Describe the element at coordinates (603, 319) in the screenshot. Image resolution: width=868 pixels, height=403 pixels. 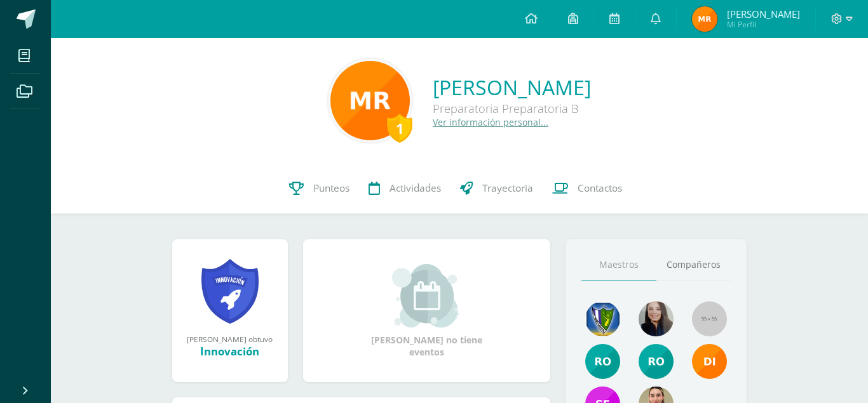
I see `img: 775470f577e03f55d3b34a0475b45e05.png` at that location.